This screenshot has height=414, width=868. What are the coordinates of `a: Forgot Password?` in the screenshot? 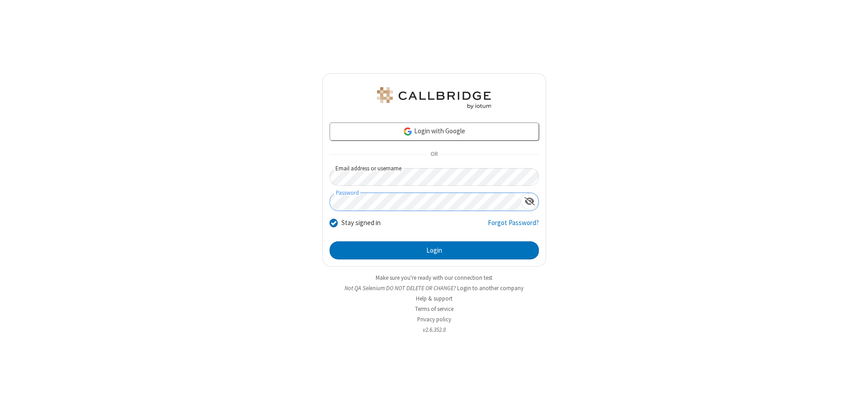 It's located at (513, 226).